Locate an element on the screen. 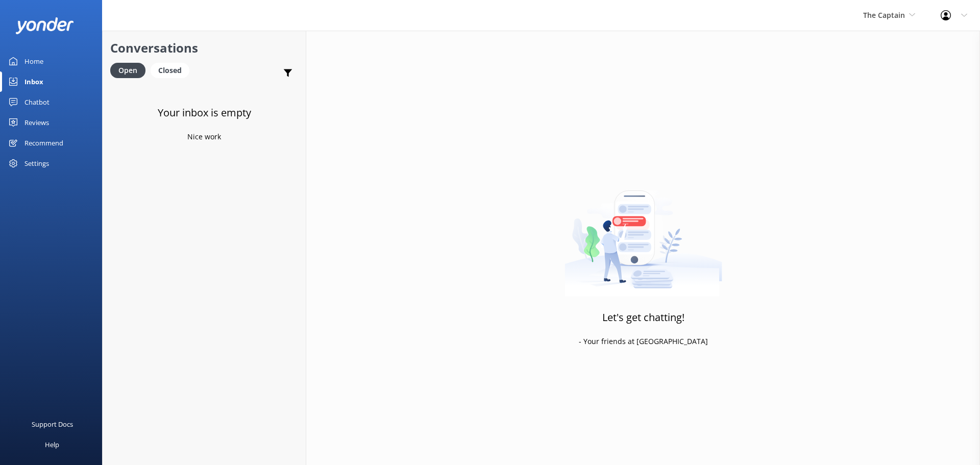 This screenshot has height=465, width=980. h2: Conversations is located at coordinates (204, 48).